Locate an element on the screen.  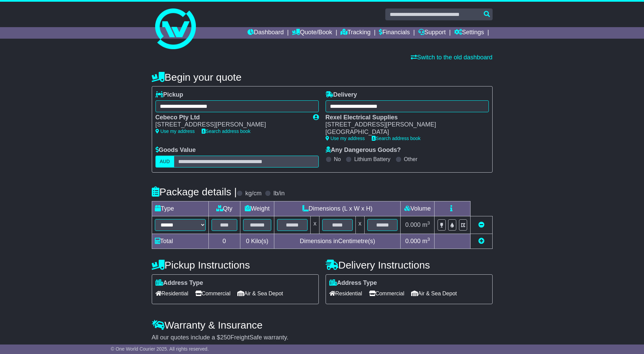
a: Quote/Book is located at coordinates (312, 33).